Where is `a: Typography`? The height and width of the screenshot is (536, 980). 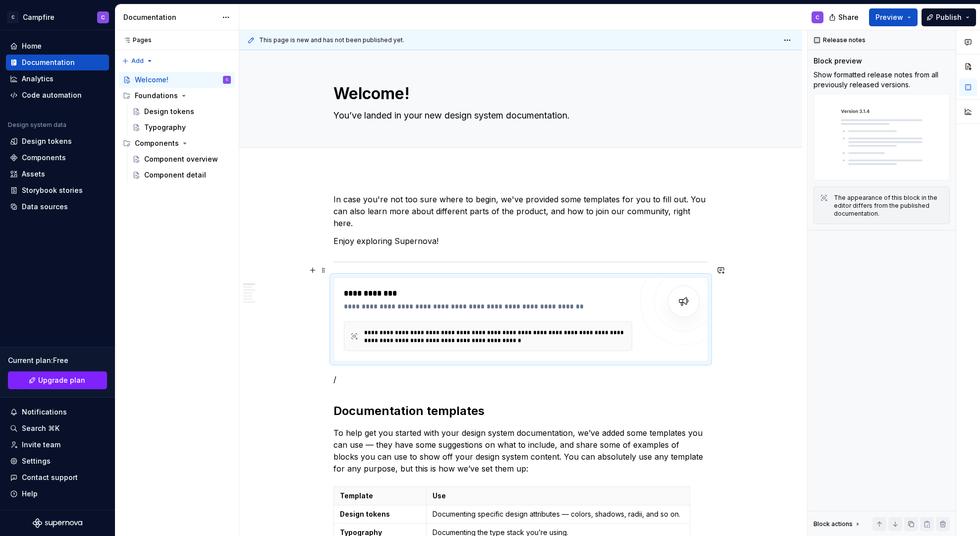 a: Typography is located at coordinates (181, 127).